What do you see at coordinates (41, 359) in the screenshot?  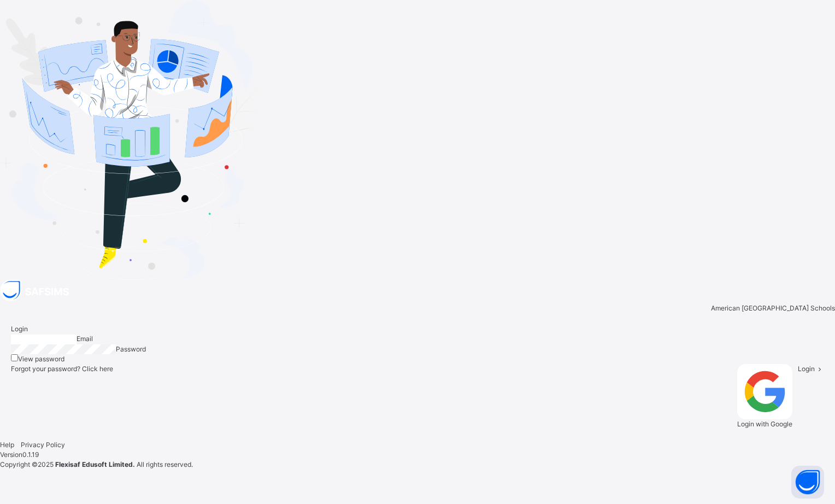 I see `label: View password` at bounding box center [41, 359].